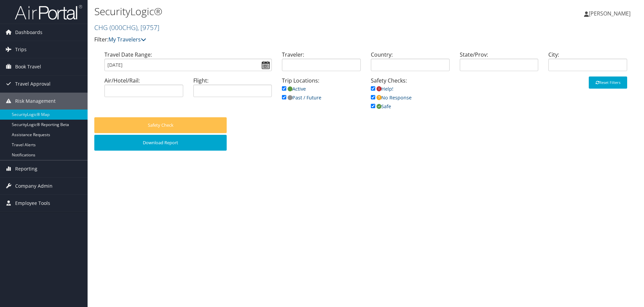 The height and width of the screenshot is (307, 644). I want to click on a: No Response, so click(391, 97).